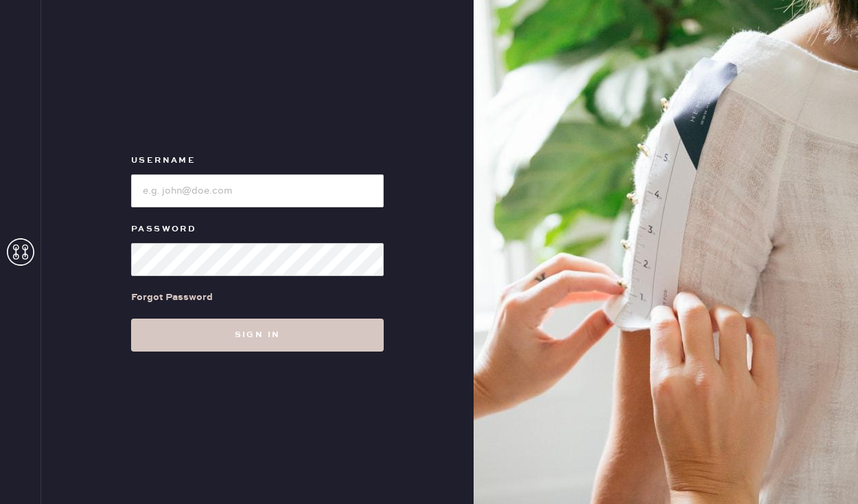 The height and width of the screenshot is (504, 858). I want to click on label: Username, so click(257, 161).